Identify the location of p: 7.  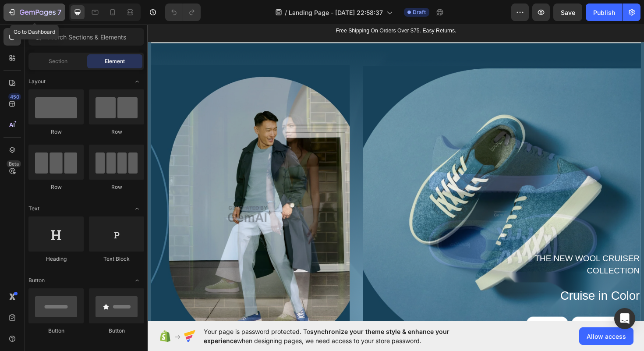
(59, 12).